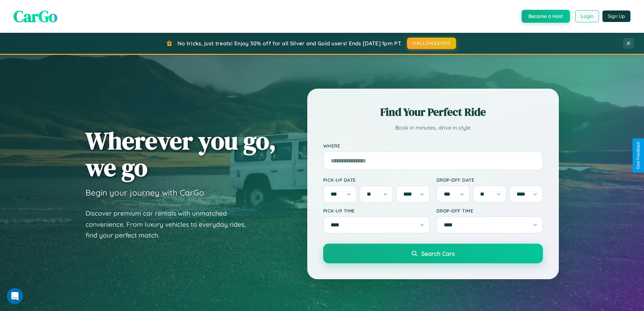 This screenshot has width=644, height=311. I want to click on span: Search Cars, so click(438, 253).